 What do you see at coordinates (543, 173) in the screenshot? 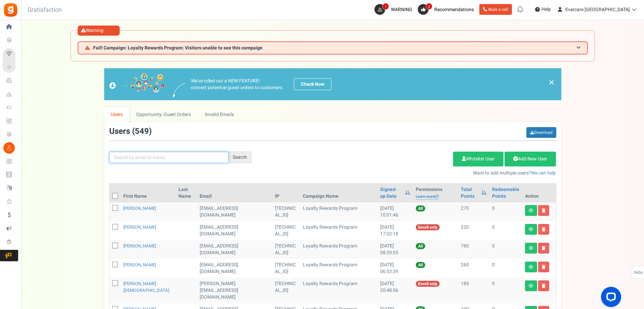
I see `a: We can help` at bounding box center [543, 173].